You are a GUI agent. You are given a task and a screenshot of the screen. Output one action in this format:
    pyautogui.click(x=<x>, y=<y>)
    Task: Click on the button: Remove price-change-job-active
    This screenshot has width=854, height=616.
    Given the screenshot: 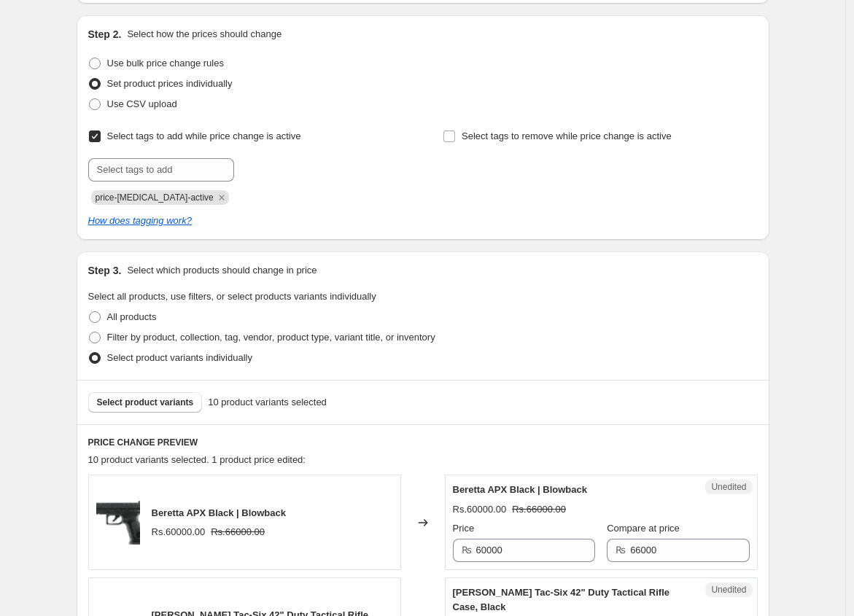 What is the action you would take?
    pyautogui.click(x=222, y=198)
    